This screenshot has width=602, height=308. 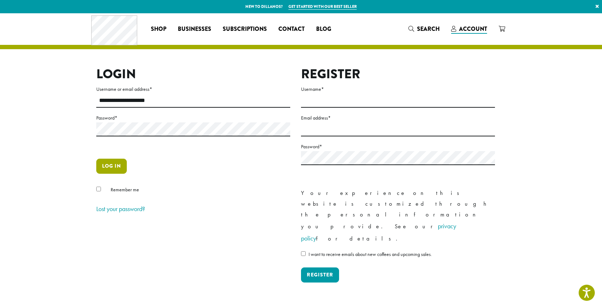 I want to click on h2: Login, so click(x=193, y=74).